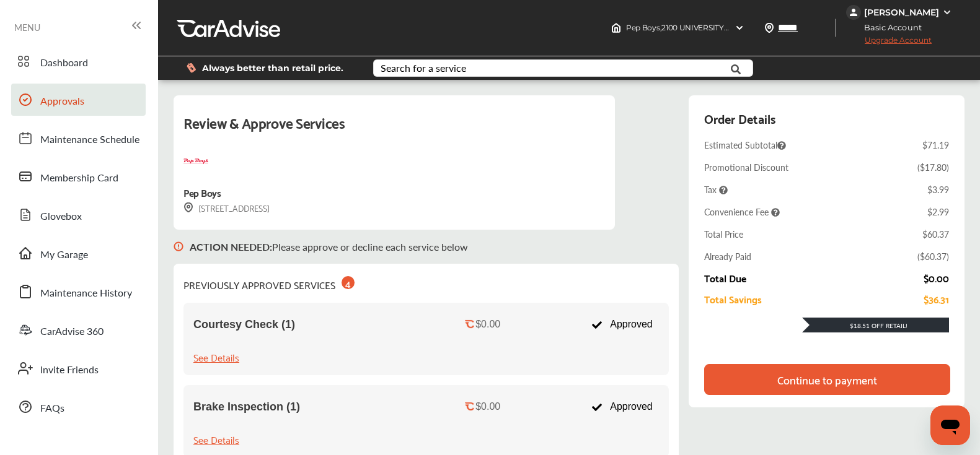 The width and height of the screenshot is (980, 455). What do you see at coordinates (231, 246) in the screenshot?
I see `b: ACTION NEEDED :` at bounding box center [231, 246].